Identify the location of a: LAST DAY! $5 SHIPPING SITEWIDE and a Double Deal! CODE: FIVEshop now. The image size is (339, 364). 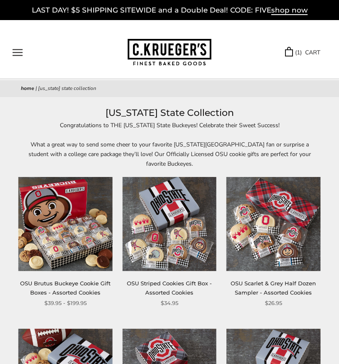
(169, 10).